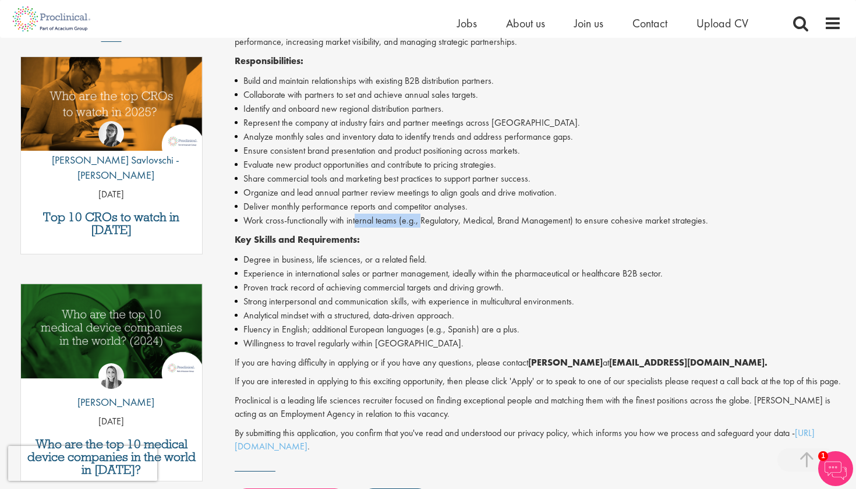 This screenshot has height=489, width=856. I want to click on a: Jobs, so click(467, 23).